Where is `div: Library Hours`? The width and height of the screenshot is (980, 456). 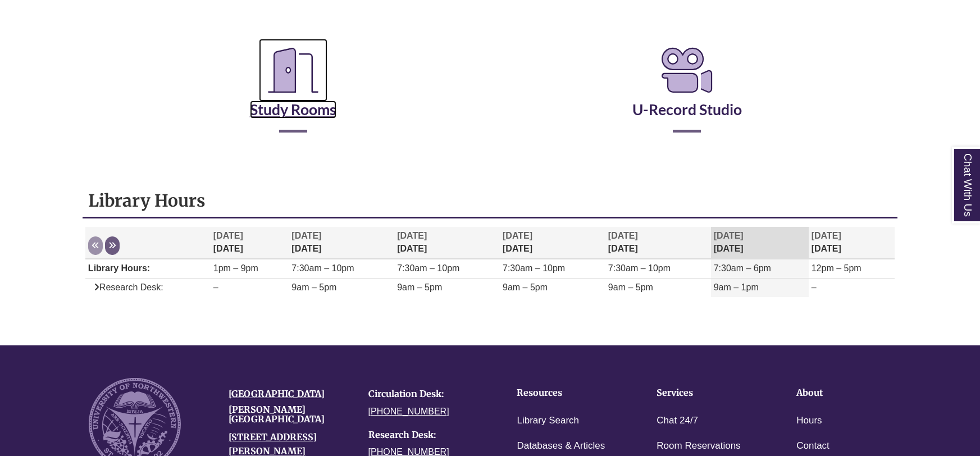
div: Library Hours is located at coordinates (490, 251).